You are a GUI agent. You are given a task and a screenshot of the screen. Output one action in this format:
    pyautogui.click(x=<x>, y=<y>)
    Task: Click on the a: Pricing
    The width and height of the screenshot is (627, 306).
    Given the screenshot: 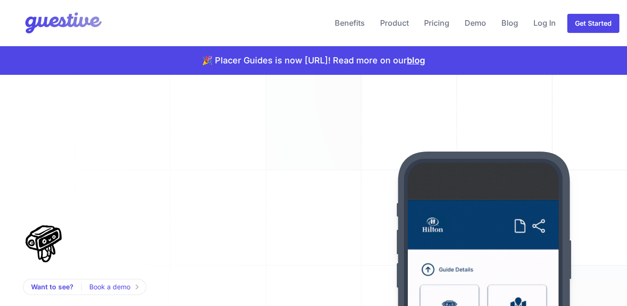 What is the action you would take?
    pyautogui.click(x=436, y=23)
    